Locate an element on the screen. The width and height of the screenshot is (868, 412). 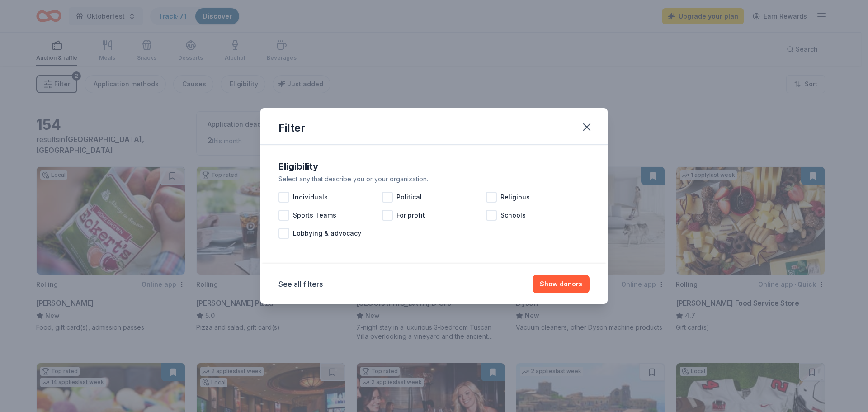
button: Show donors is located at coordinates (561, 284).